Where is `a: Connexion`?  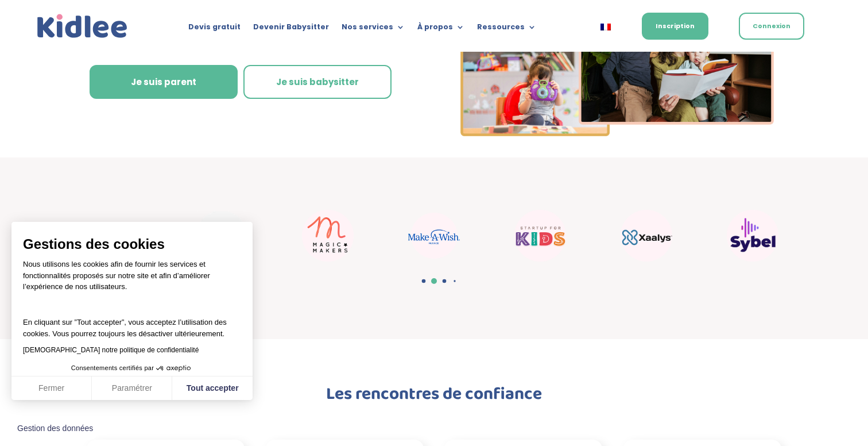 a: Connexion is located at coordinates (772, 26).